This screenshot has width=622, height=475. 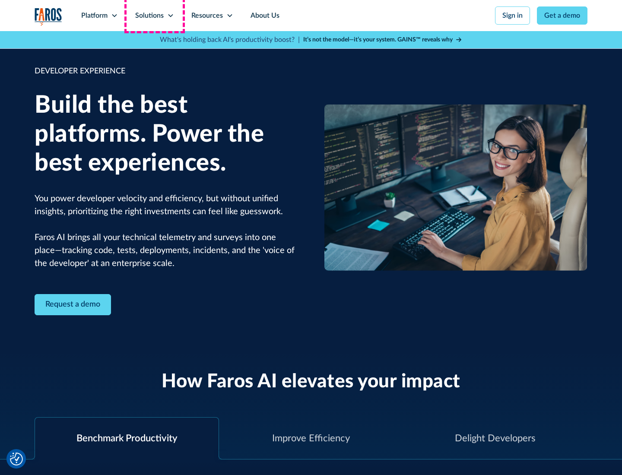 I want to click on a: home, so click(x=48, y=16).